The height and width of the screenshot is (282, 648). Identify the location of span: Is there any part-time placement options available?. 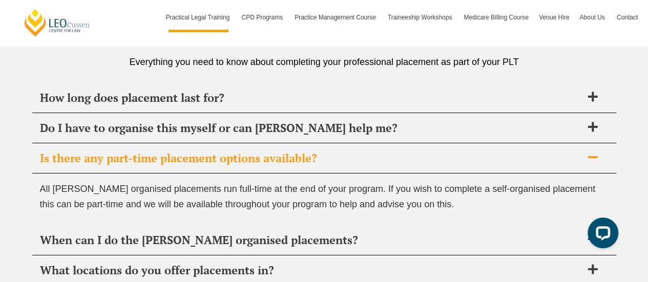
(311, 158).